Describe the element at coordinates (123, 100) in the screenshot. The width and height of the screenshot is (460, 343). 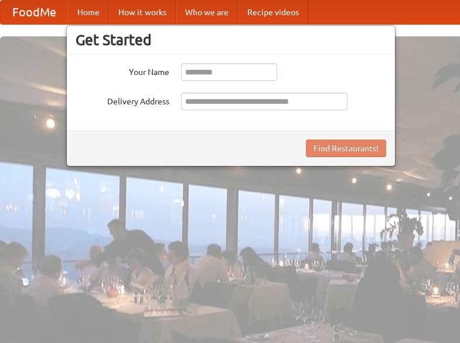
I see `label: Delivery Address` at that location.